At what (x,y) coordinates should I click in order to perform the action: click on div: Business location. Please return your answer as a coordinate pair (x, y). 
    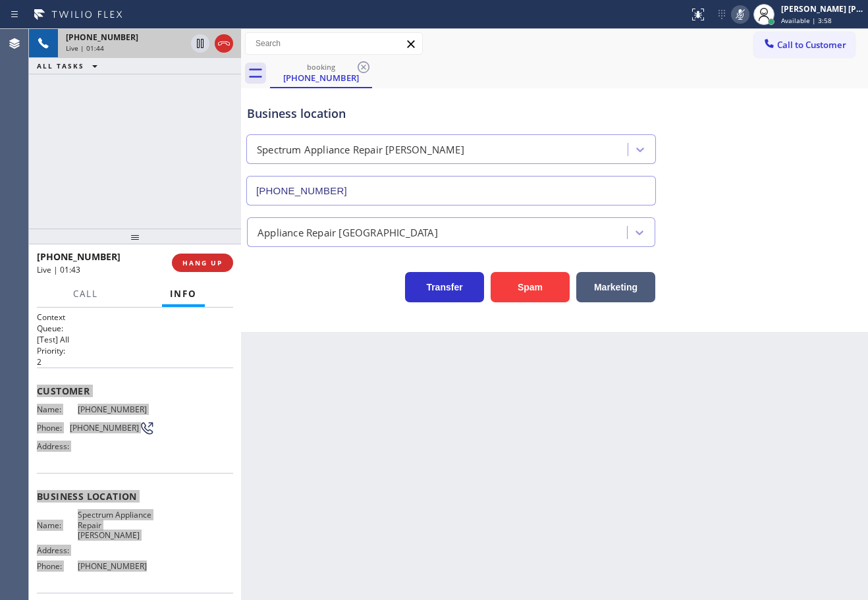
    Looking at the image, I should click on (451, 113).